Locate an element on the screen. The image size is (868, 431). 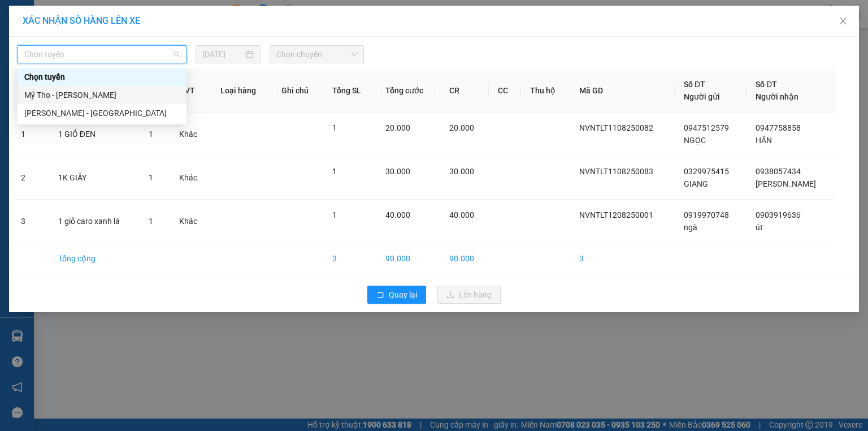
td: 1 is located at coordinates (31, 134).